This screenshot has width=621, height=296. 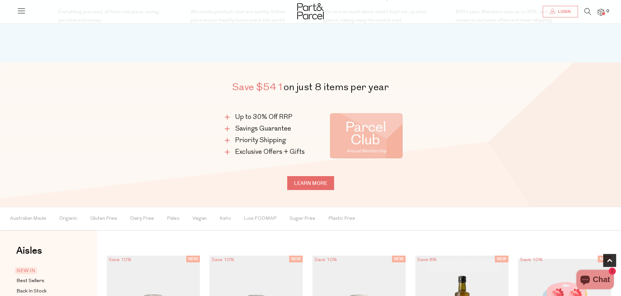 What do you see at coordinates (266, 117) in the screenshot?
I see `li: Up to 30% Off RRP` at bounding box center [266, 117].